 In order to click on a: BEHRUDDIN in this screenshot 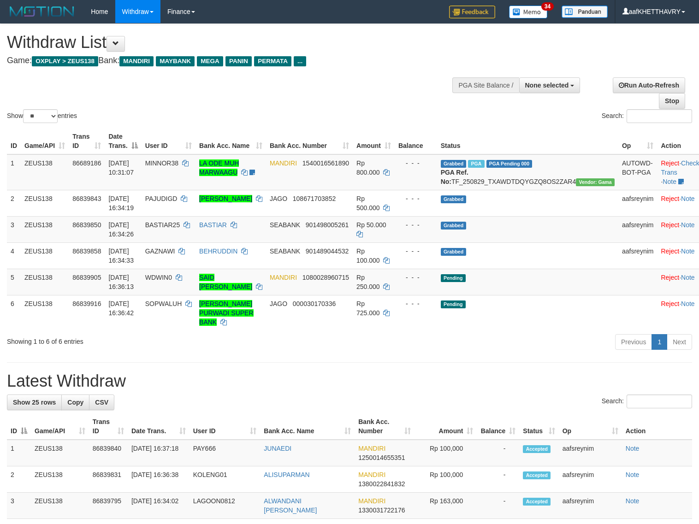, I will do `click(218, 251)`.